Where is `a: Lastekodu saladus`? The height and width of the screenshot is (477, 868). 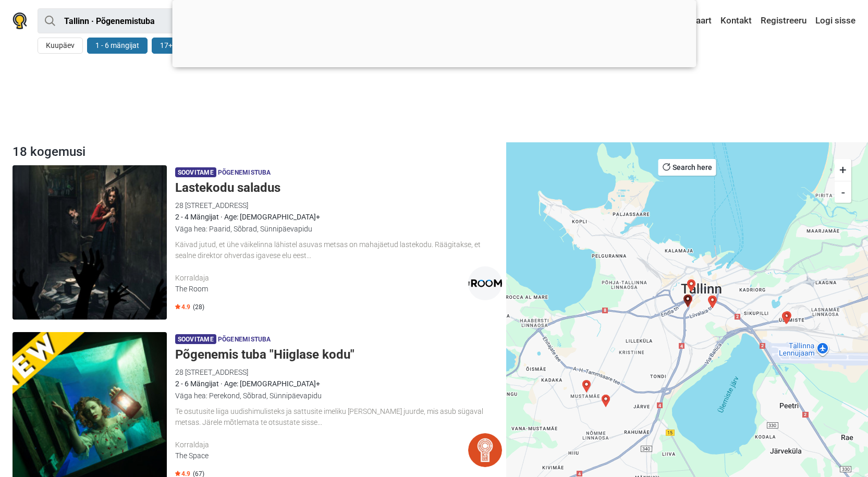
a: Lastekodu saladus is located at coordinates (90, 242).